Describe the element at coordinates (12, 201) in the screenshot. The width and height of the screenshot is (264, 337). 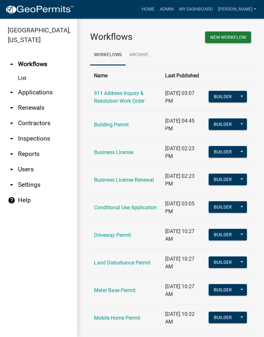
I see `i: help` at that location.